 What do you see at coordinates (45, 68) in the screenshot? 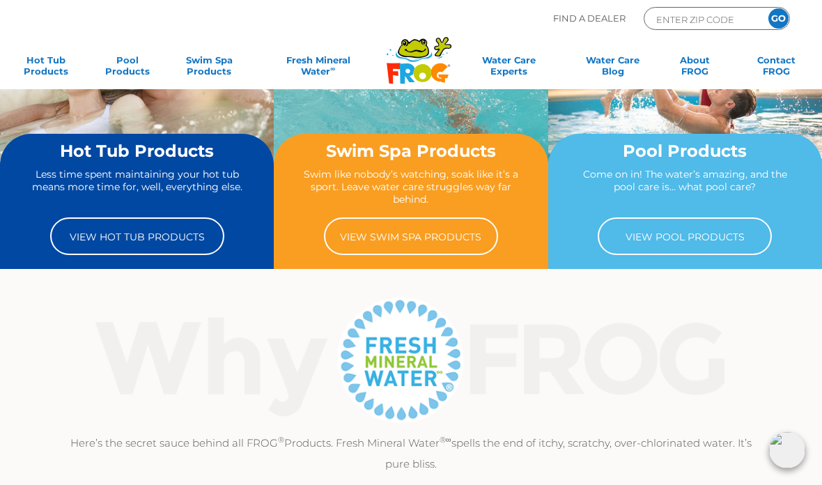
I see `a: Hot TubProducts` at bounding box center [45, 68].